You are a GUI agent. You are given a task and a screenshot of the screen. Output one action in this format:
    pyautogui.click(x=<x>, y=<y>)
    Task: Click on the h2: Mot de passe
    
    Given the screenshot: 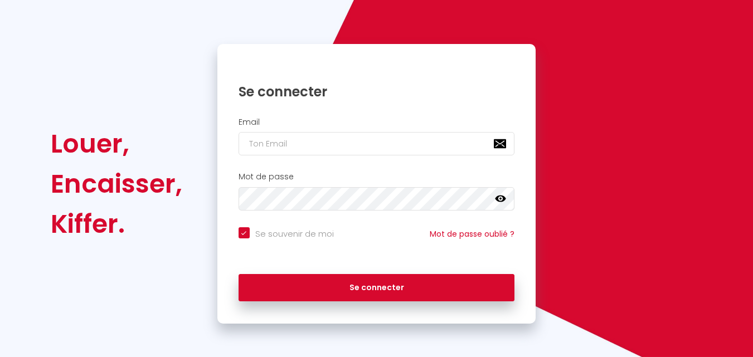 What is the action you would take?
    pyautogui.click(x=377, y=177)
    